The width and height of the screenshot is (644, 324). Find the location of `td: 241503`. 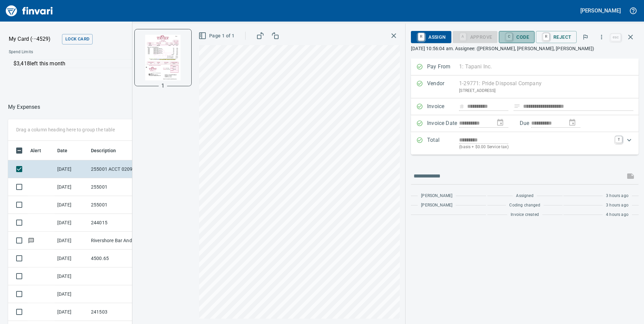

td: 241503 is located at coordinates (119, 312).